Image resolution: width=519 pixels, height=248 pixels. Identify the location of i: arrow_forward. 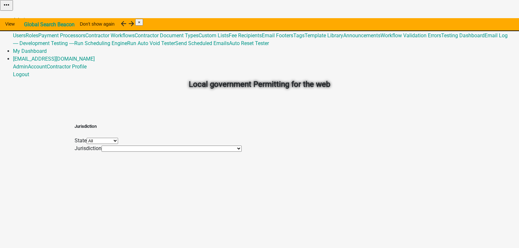
(131, 24).